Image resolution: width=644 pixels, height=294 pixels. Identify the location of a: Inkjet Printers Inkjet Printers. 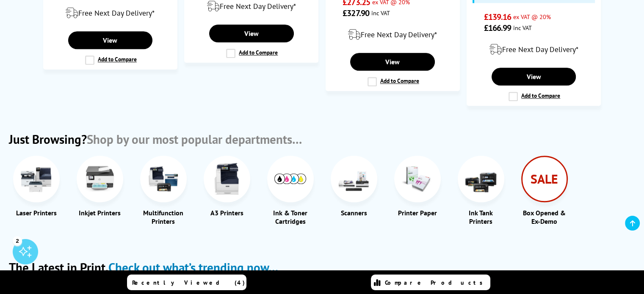
(100, 186).